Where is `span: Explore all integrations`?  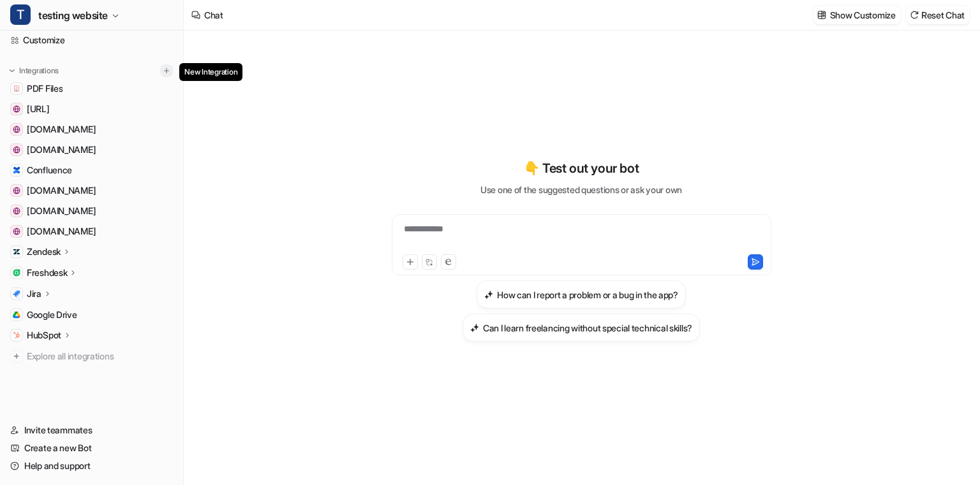
span: Explore all integrations is located at coordinates (100, 357).